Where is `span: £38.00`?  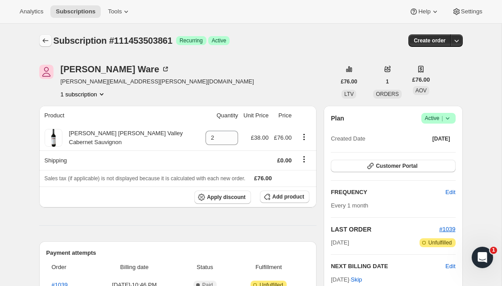
span: £38.00 is located at coordinates (260, 137).